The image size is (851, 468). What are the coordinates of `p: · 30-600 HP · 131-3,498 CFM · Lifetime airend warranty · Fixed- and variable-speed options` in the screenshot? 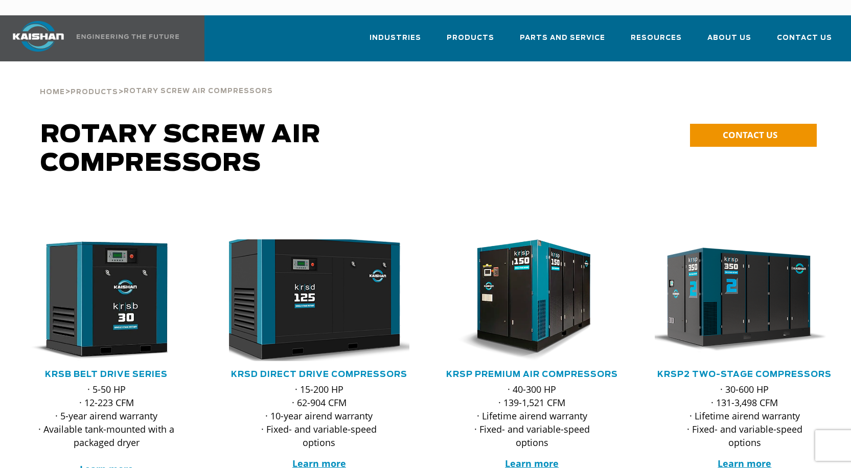 It's located at (745, 415).